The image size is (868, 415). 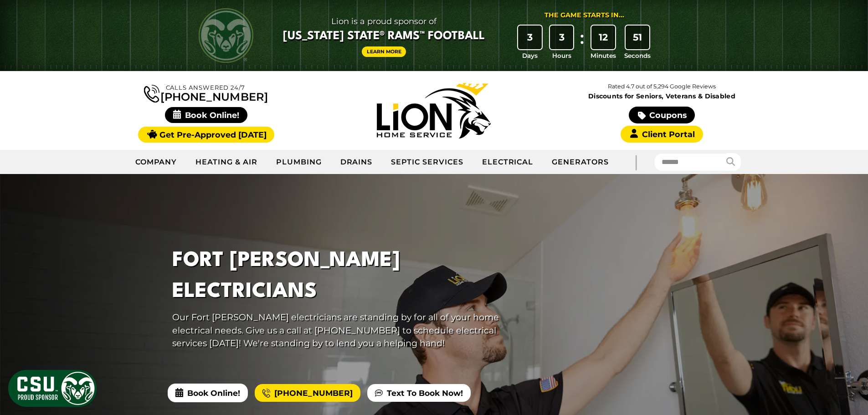 What do you see at coordinates (434, 110) in the screenshot?
I see `img: Lion Home Service` at bounding box center [434, 110].